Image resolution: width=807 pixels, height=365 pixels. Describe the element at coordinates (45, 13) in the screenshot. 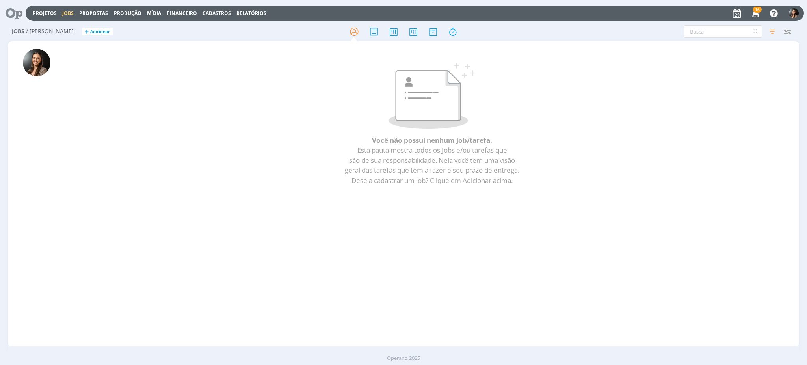

I see `button: Projetos` at that location.